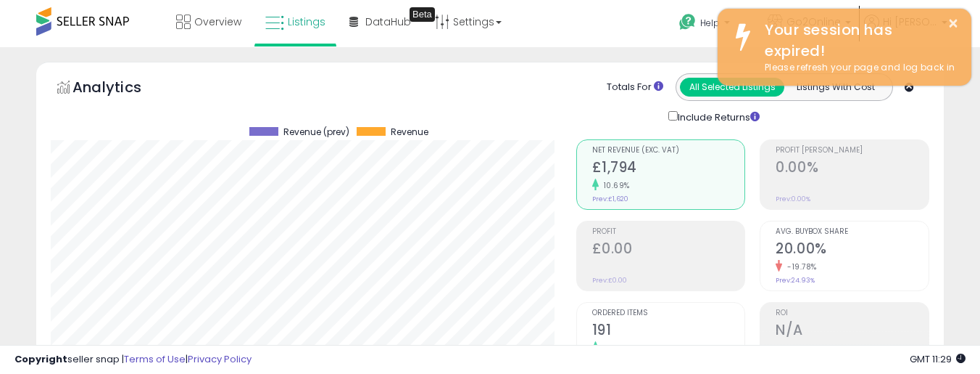 The image size is (980, 374). I want to click on span: Profit, so click(669, 232).